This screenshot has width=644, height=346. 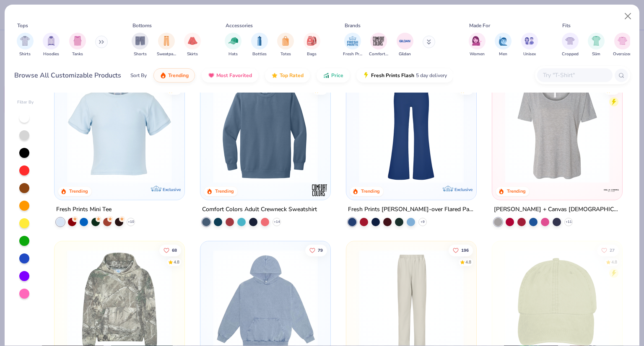 I want to click on img: Comfort Colors logo, so click(x=319, y=190).